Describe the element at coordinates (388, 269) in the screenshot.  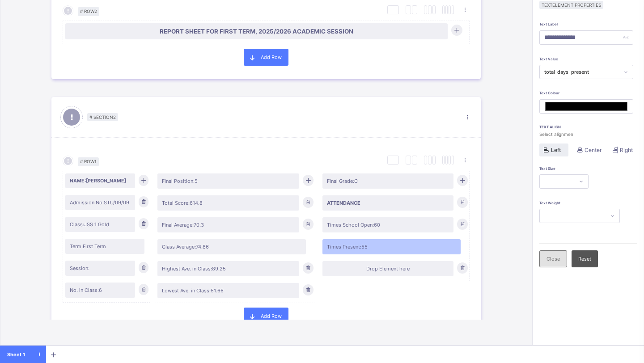
I see `div: Drop Element here` at that location.